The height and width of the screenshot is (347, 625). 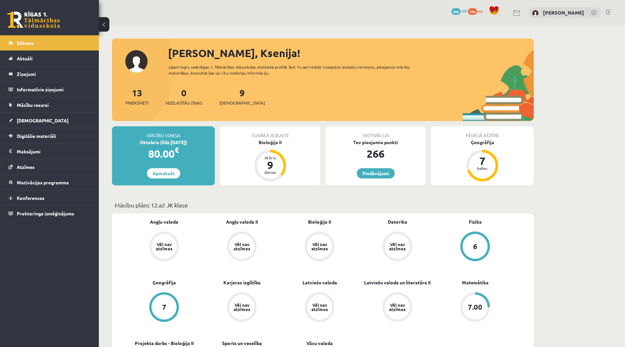 What do you see at coordinates (482, 132) in the screenshot?
I see `div: Pēdējā atzīme` at bounding box center [482, 132].